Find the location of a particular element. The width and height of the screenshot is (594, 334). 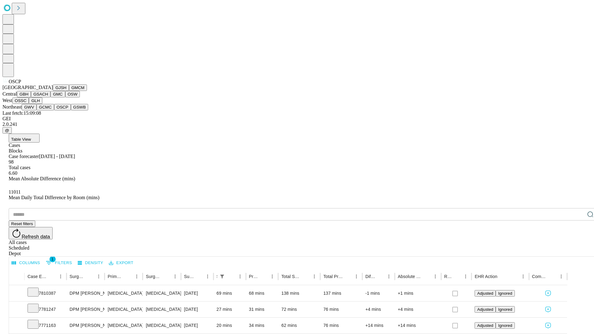

button: Refresh data is located at coordinates (31, 233).